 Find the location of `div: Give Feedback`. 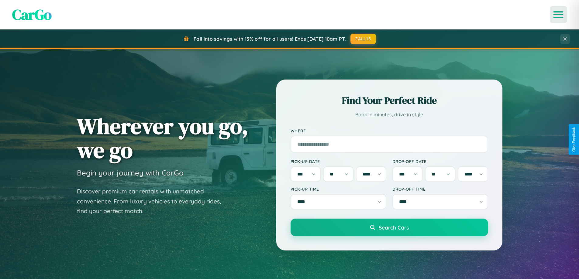

div: Give Feedback is located at coordinates (574, 139).